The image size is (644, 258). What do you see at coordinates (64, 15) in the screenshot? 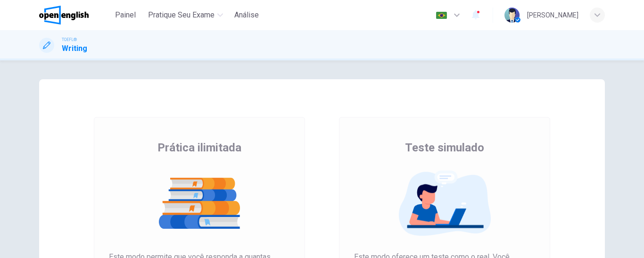
I see `img: OpenEnglish logo` at bounding box center [64, 15].